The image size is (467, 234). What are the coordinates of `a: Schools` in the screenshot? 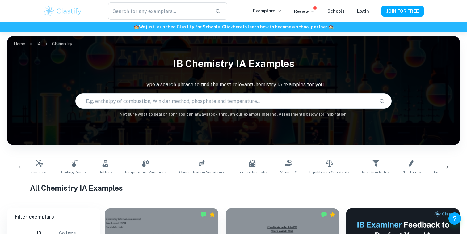 It's located at (336, 11).